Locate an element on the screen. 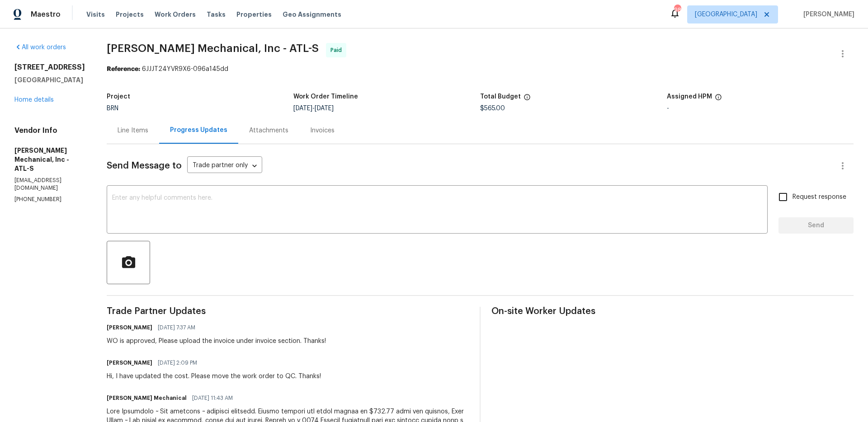  div: Invoices is located at coordinates (322, 131).